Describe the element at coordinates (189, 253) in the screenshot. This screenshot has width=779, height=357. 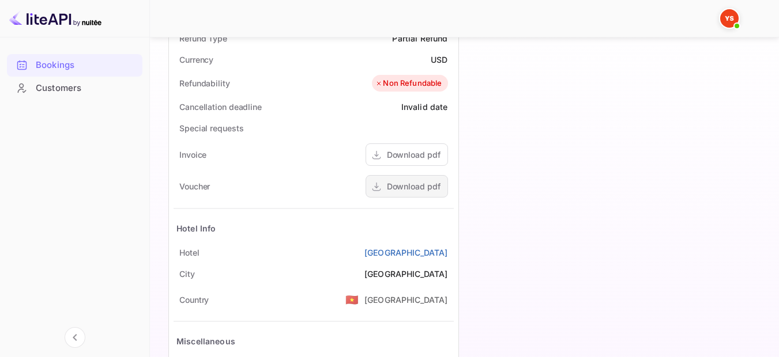
I see `div: Hotel` at that location.